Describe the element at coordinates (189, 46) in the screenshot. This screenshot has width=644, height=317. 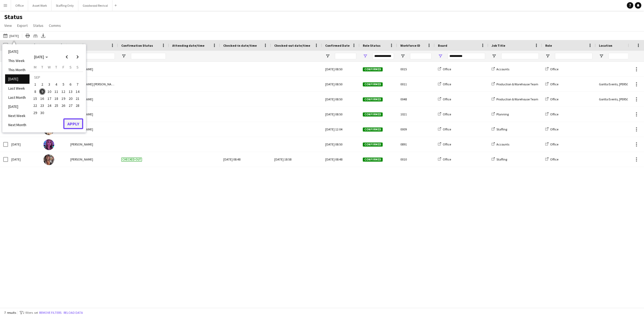
I see `span: Attending date/time` at that location.